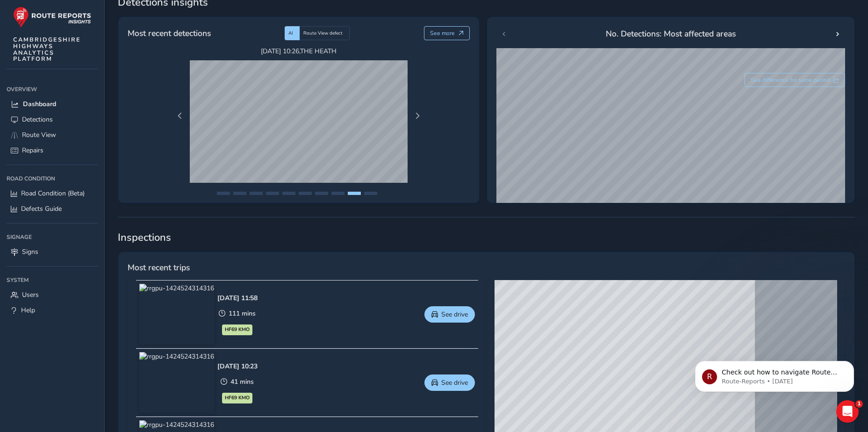  What do you see at coordinates (47, 49) in the screenshot?
I see `span: CAMBRIDGESHIRE HIGHWAYS ANALYTICS PLATFORM` at bounding box center [47, 49].